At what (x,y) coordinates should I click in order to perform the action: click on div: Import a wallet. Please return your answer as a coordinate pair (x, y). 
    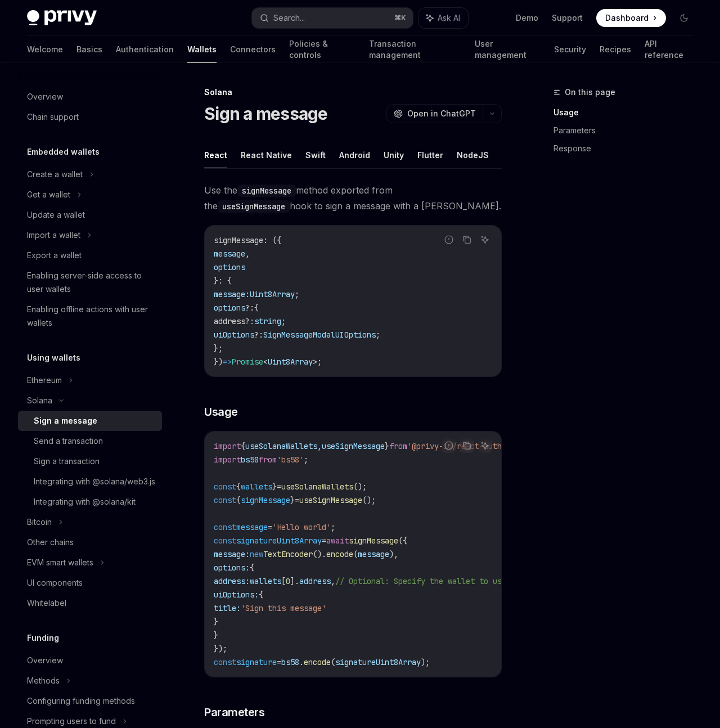
    Looking at the image, I should click on (54, 235).